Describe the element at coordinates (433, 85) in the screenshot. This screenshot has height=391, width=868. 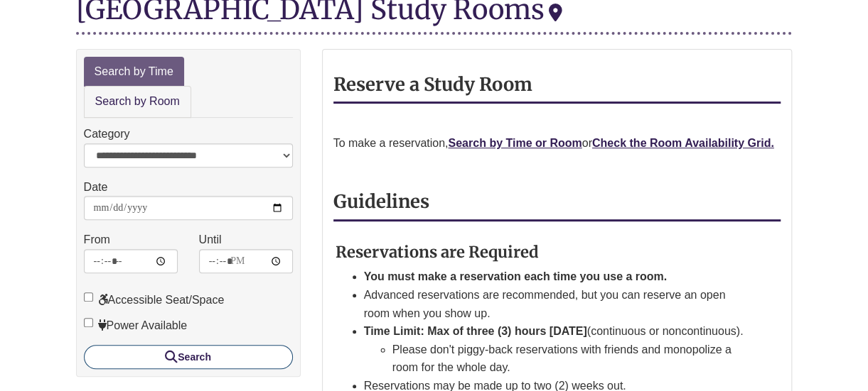
I see `strong: Reserve a Study Room` at that location.